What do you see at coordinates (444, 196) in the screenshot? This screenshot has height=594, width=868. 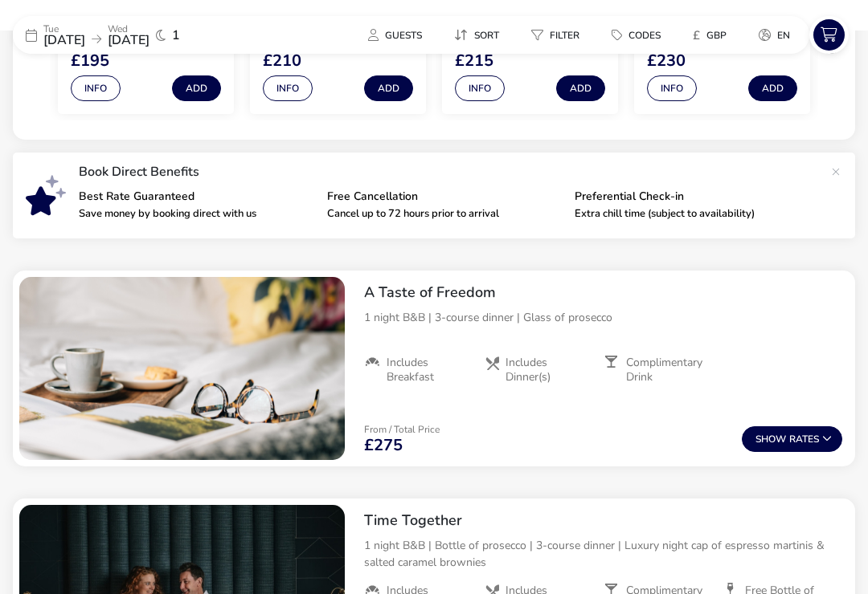 I see `p: Free Cancellation` at bounding box center [444, 196].